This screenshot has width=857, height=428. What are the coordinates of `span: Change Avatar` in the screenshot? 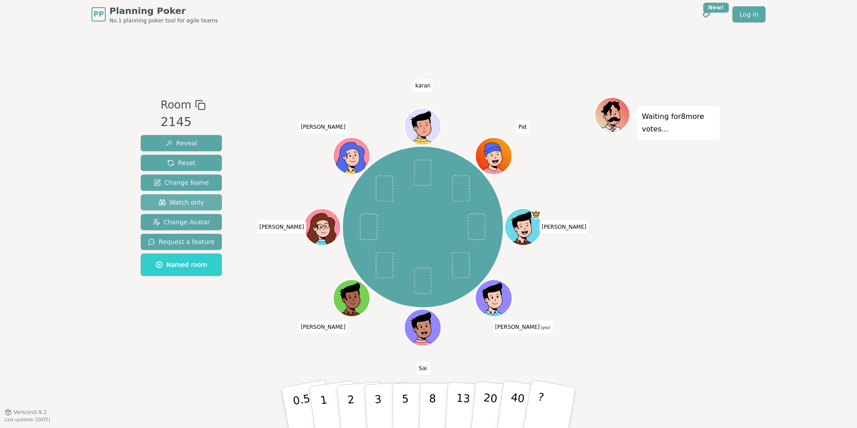 It's located at (182, 222).